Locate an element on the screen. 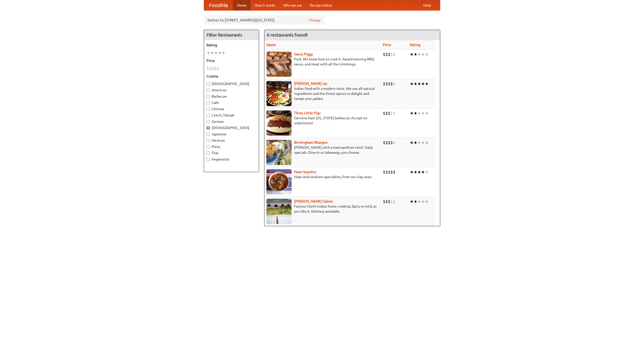 Image resolution: width=644 pixels, height=356 pixels. a: Name is located at coordinates (271, 45).